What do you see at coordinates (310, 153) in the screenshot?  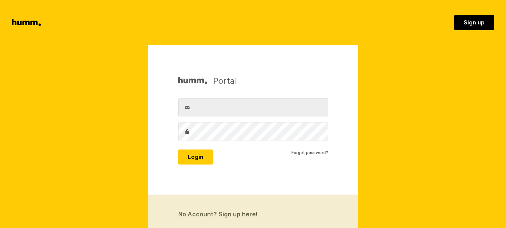 I see `a: Forgot password?` at bounding box center [310, 153].